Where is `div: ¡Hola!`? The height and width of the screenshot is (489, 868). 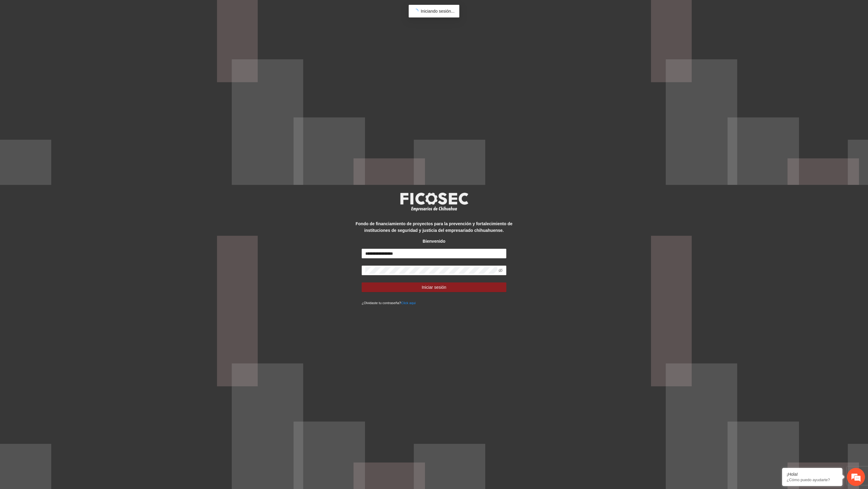
div: ¡Hola! is located at coordinates (812, 474).